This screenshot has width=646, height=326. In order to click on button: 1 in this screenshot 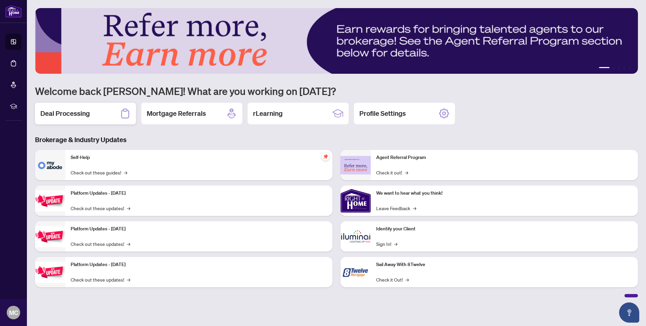, I will do `click(605, 68)`.